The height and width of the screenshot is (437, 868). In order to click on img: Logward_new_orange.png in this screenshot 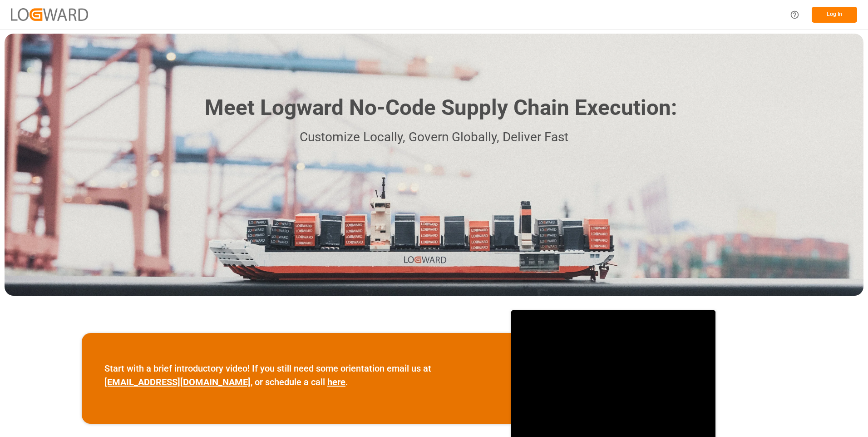, I will do `click(50, 14)`.